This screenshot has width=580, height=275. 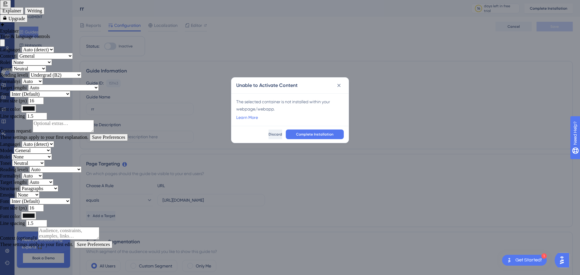 What do you see at coordinates (267, 85) in the screenshot?
I see `h2: Unable to Activate Content` at bounding box center [267, 85].